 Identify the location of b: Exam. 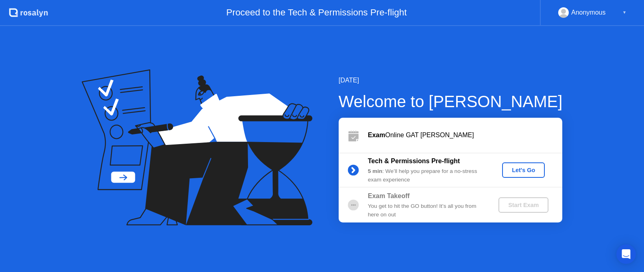
(376, 135).